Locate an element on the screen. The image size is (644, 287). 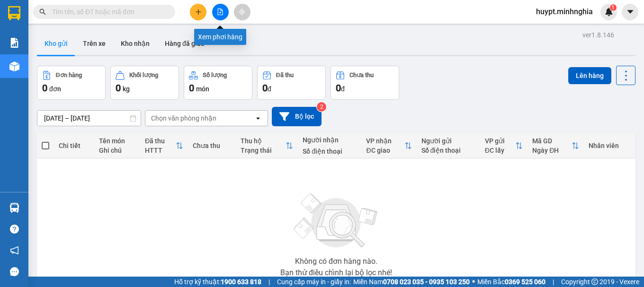
div: Ghi chú is located at coordinates (117, 151).